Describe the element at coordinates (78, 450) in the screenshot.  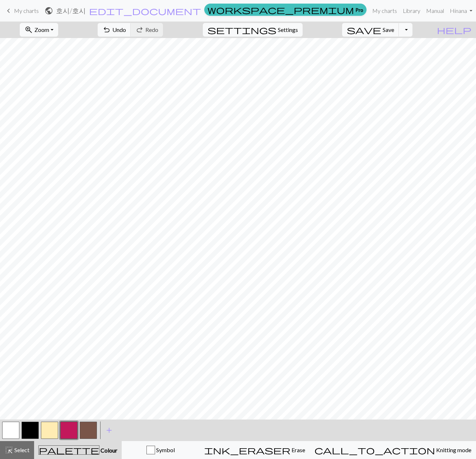
I see `button: Colour` at that location.